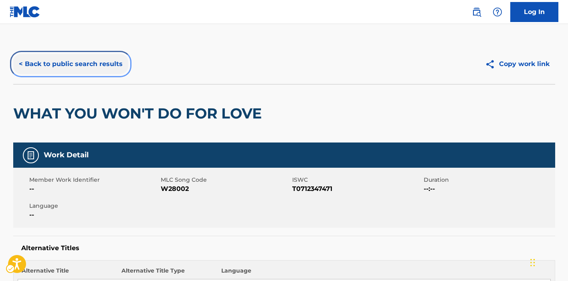 This screenshot has height=281, width=568. I want to click on a: Log In, so click(534, 12).